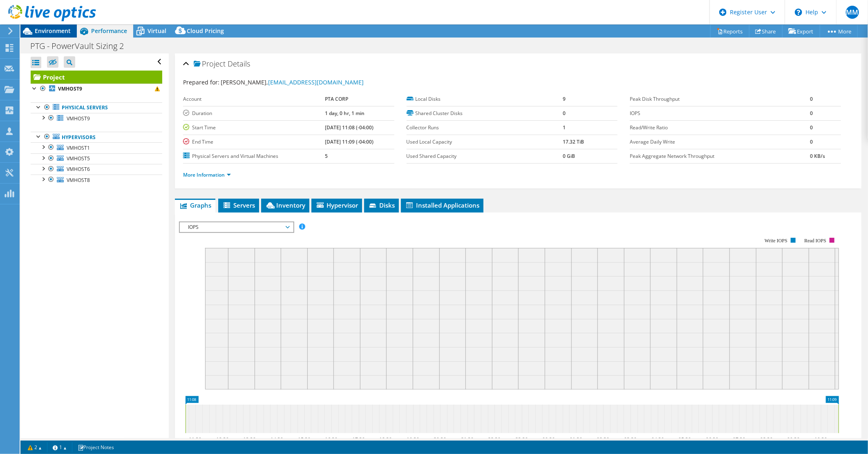 The width and height of the screenshot is (868, 454). I want to click on label: Local Disks, so click(485, 99).